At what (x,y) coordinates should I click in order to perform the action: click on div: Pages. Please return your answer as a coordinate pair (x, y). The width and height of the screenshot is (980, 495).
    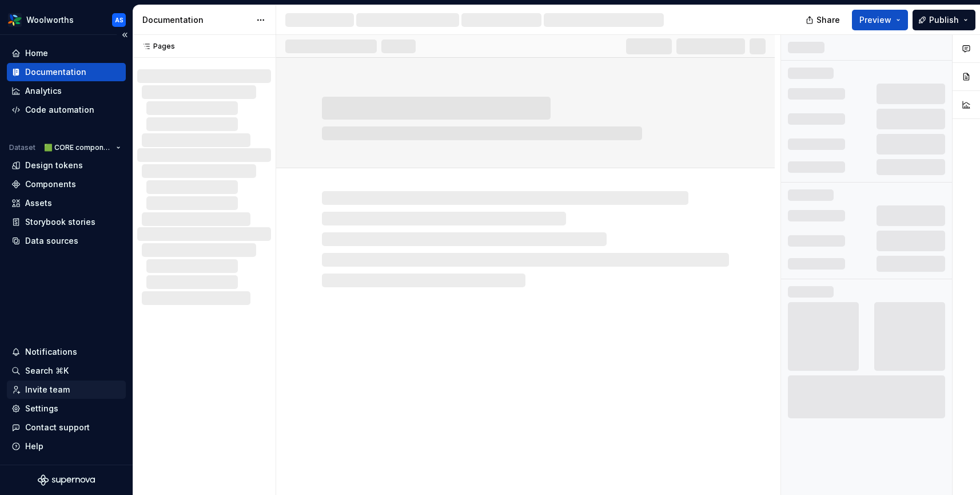
    Looking at the image, I should click on (156, 47).